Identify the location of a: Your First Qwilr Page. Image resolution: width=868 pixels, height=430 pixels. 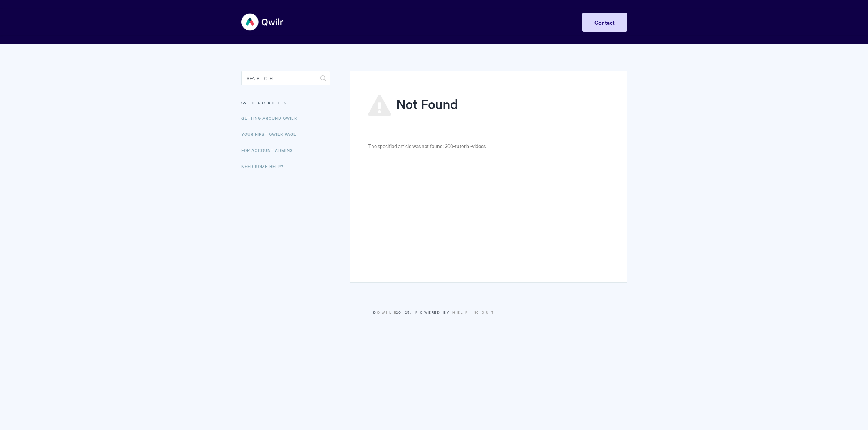
(271, 134).